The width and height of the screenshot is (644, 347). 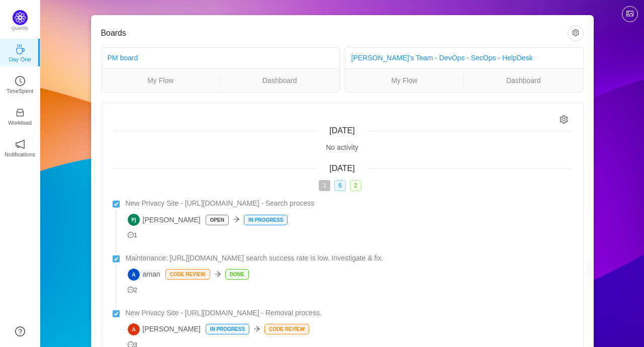 What do you see at coordinates (342, 148) in the screenshot?
I see `div: No activity` at bounding box center [342, 148].